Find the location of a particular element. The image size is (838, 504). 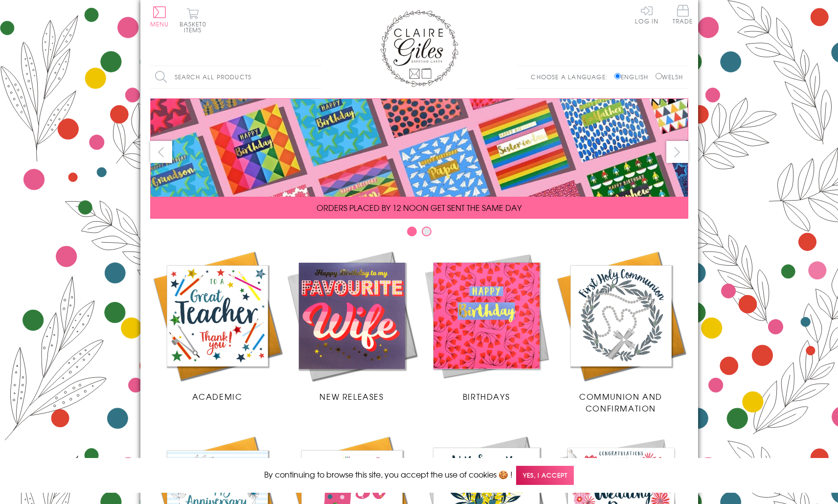

img: Claire Giles Greetings Cards is located at coordinates (419, 48).